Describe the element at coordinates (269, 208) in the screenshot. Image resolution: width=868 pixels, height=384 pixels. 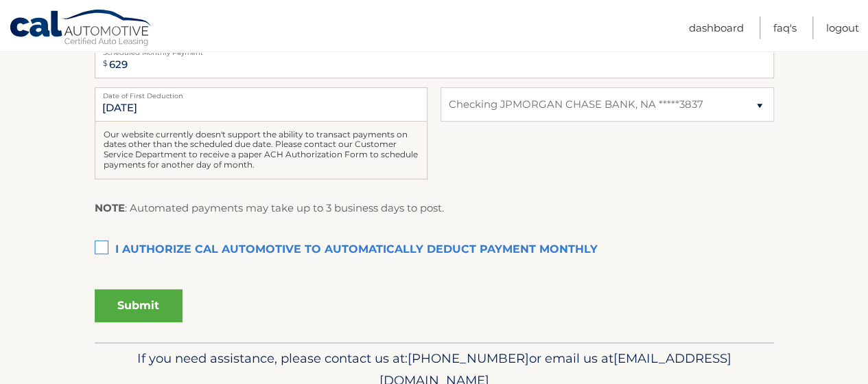
I see `p: : Automated payments may take up to 3 business days to post.` at that location.